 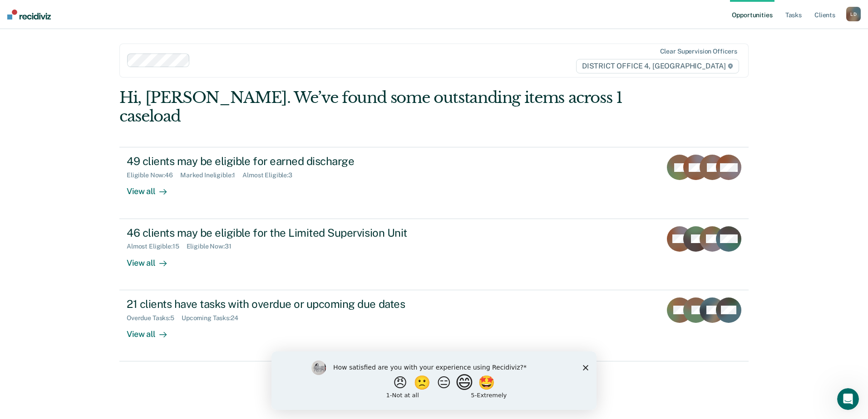 What do you see at coordinates (47, 16) in the screenshot?
I see `img: Profile image for Kim` at bounding box center [47, 16].